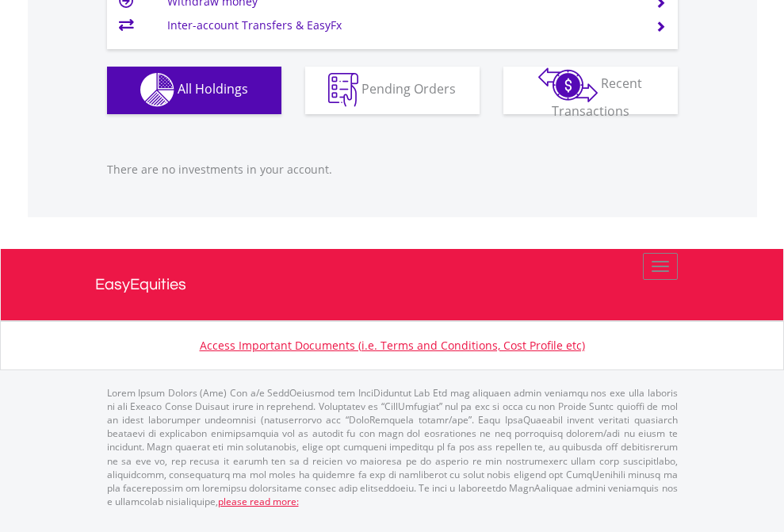  Describe the element at coordinates (392, 285) in the screenshot. I see `div: EasyEquities` at that location.